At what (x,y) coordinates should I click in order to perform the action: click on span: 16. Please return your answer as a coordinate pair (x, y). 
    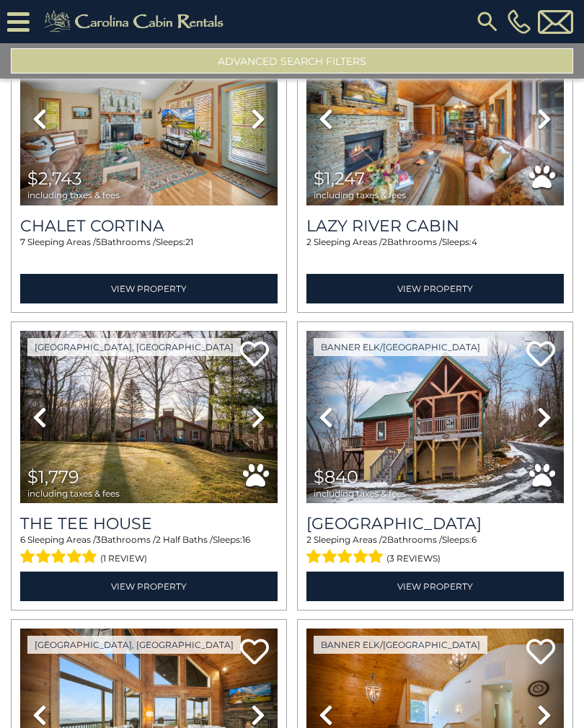
    Looking at the image, I should click on (246, 539).